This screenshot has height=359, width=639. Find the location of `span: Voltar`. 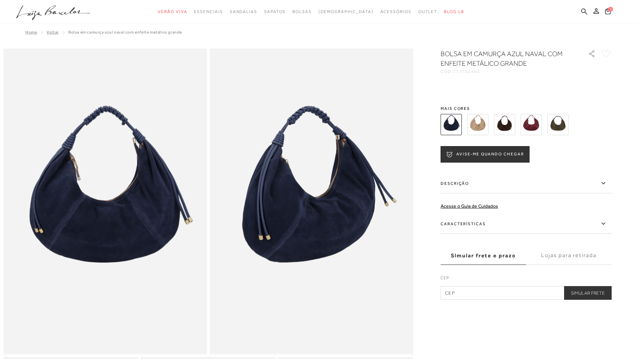

span: Voltar is located at coordinates (53, 32).